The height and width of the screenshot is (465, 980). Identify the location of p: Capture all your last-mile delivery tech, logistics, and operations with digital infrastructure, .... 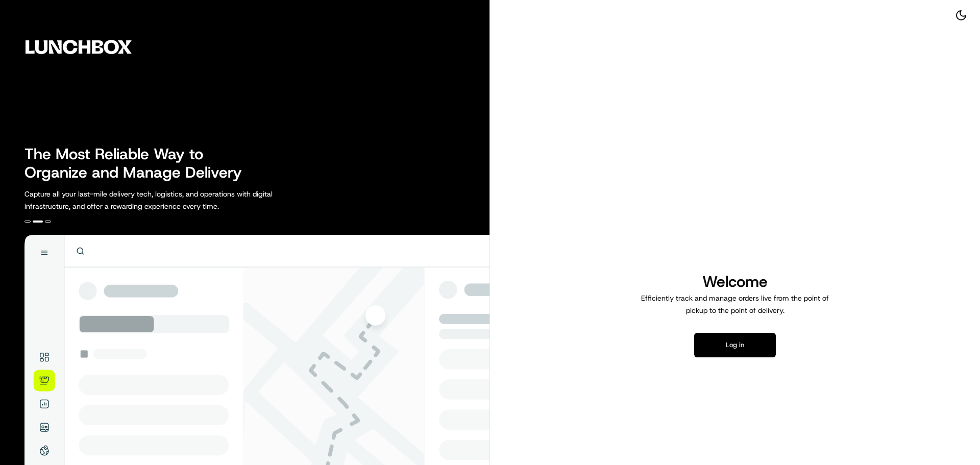
(171, 200).